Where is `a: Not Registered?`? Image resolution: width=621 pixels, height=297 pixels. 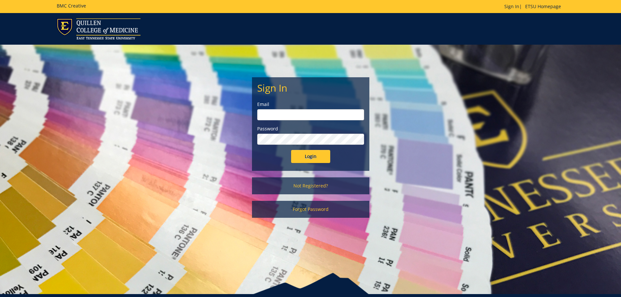
a: Not Registered? is located at coordinates (311, 186).